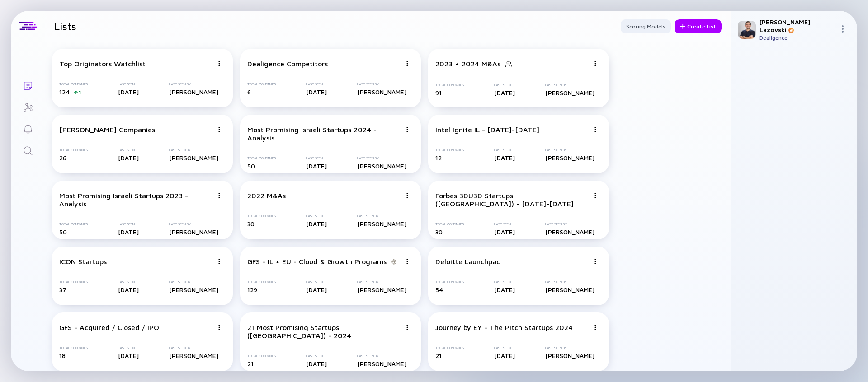  I want to click on a: Reminders, so click(28, 128).